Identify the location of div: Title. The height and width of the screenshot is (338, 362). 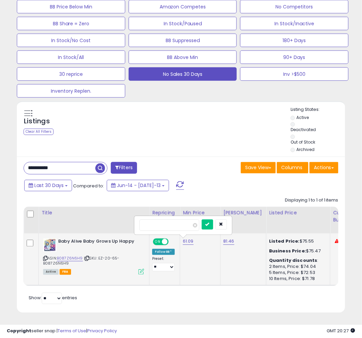
(94, 213).